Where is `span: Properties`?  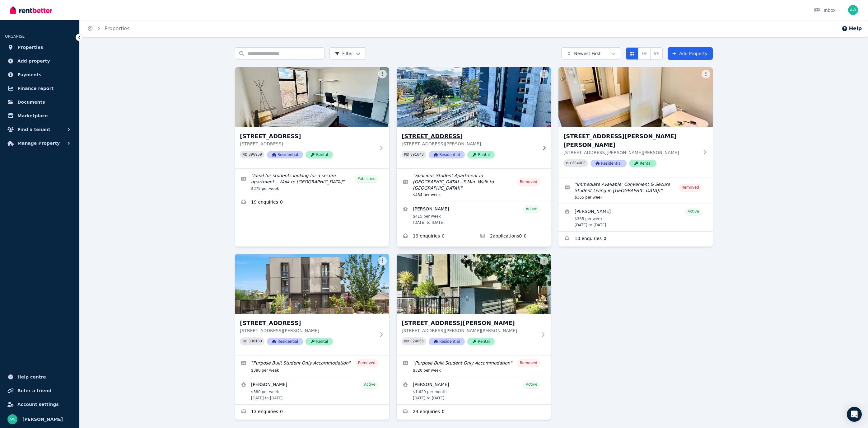
span: Properties is located at coordinates (30, 47).